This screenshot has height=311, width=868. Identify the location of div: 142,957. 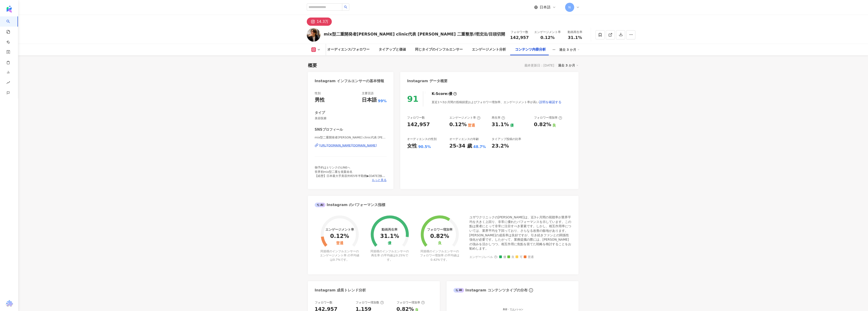
(419, 125).